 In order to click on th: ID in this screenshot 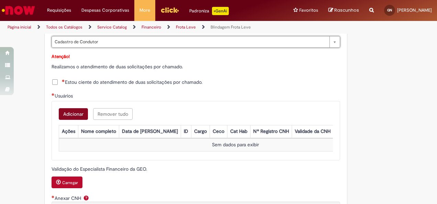, I will do `click(186, 132)`.